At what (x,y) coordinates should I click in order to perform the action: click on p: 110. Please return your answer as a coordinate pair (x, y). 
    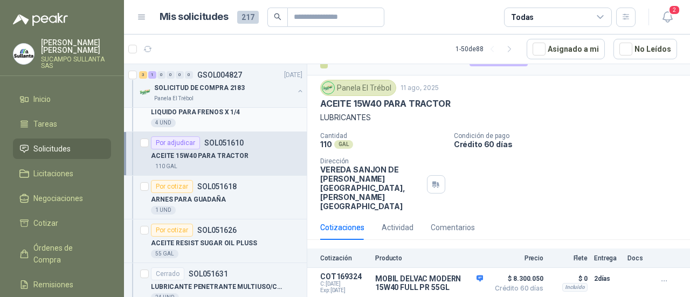
    Looking at the image, I should click on (326, 144).